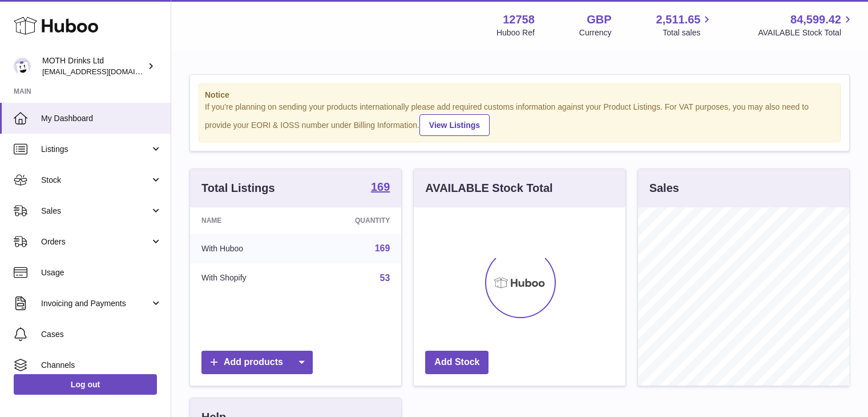 This screenshot has height=417, width=868. What do you see at coordinates (247, 278) in the screenshot?
I see `td: With Shopify` at bounding box center [247, 278].